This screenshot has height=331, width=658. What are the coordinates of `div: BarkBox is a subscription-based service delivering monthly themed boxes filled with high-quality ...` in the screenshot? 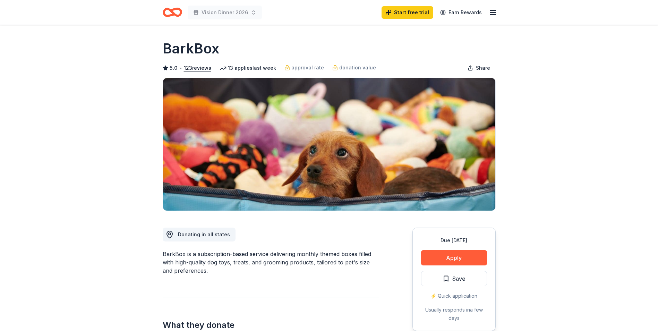 It's located at (271, 262).